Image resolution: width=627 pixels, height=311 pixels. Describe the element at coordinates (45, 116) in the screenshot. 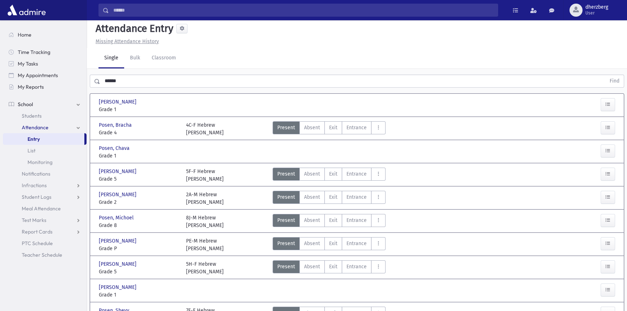

I see `a: Students` at that location.